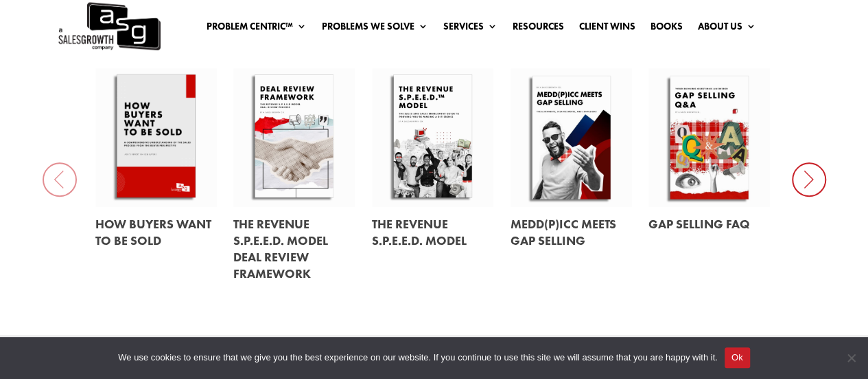 The width and height of the screenshot is (868, 379). Describe the element at coordinates (417, 358) in the screenshot. I see `span: We use cookies to ensure that we give you the best experience on our website. If you continue to ...` at that location.